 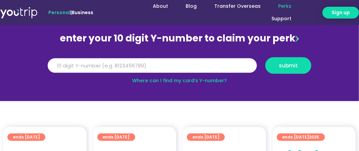 What do you see at coordinates (179, 68) in the screenshot?
I see `form: Y Number` at bounding box center [179, 68].